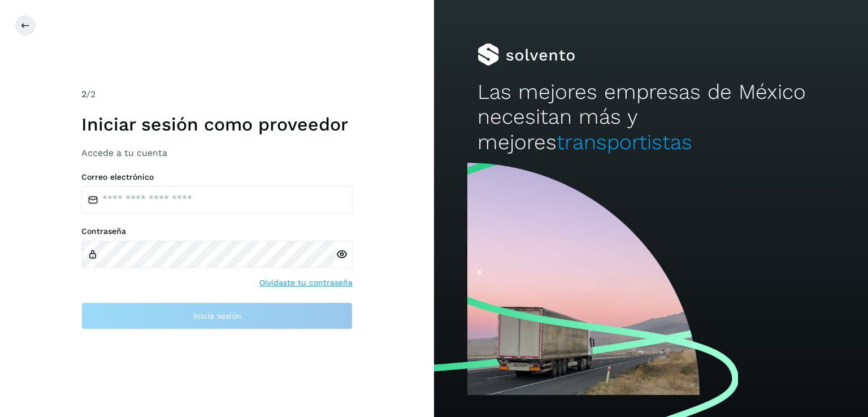  I want to click on span: transportistas, so click(624, 141).